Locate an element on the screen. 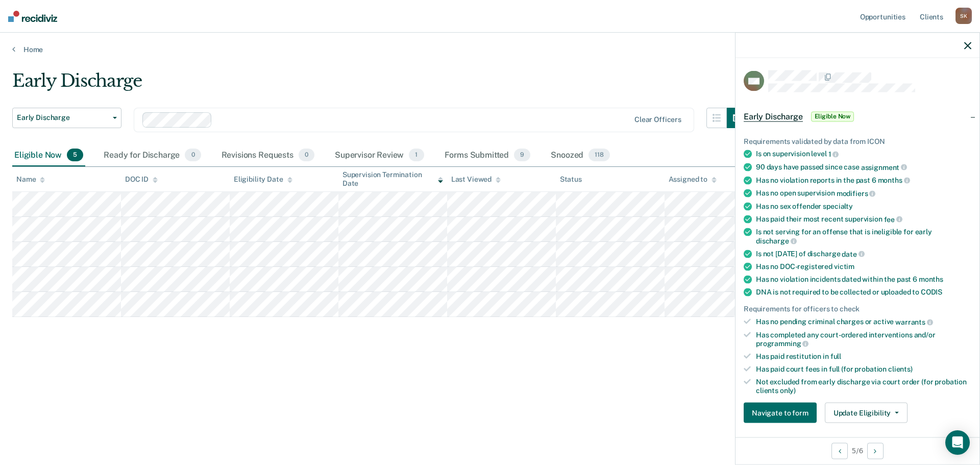 The image size is (980, 465). div: Snoozed is located at coordinates (580, 155).